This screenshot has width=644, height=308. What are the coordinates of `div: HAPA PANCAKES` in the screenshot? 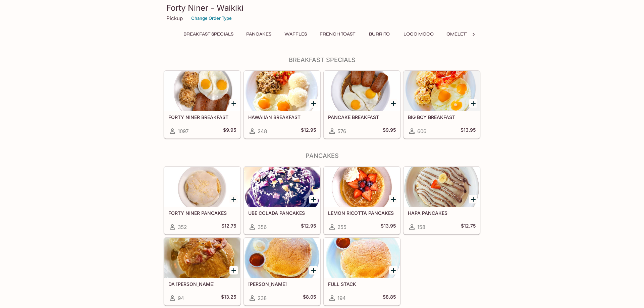 It's located at (442, 187).